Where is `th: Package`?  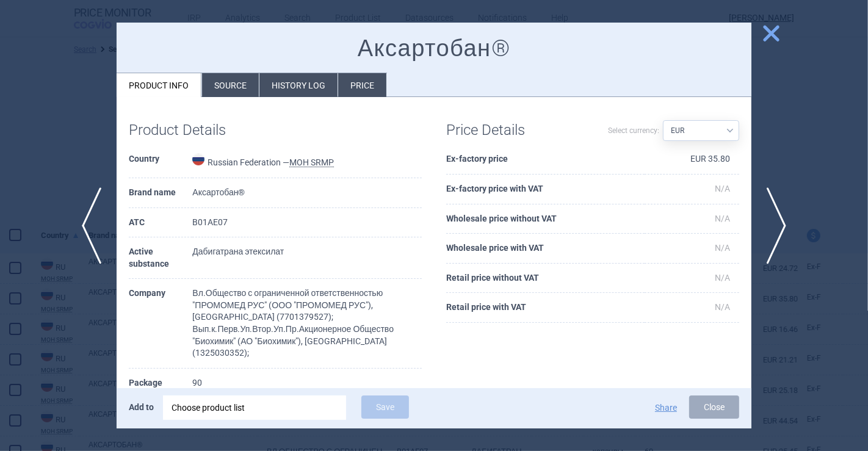
th: Package is located at coordinates (160, 383).